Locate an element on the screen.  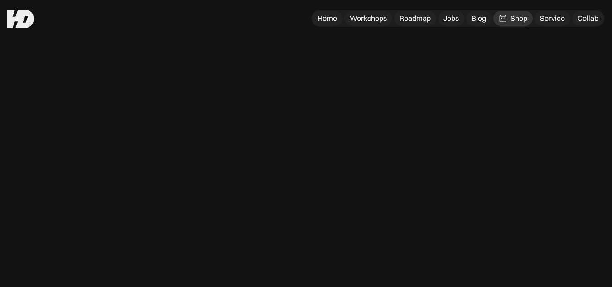
a: Service is located at coordinates (552, 18).